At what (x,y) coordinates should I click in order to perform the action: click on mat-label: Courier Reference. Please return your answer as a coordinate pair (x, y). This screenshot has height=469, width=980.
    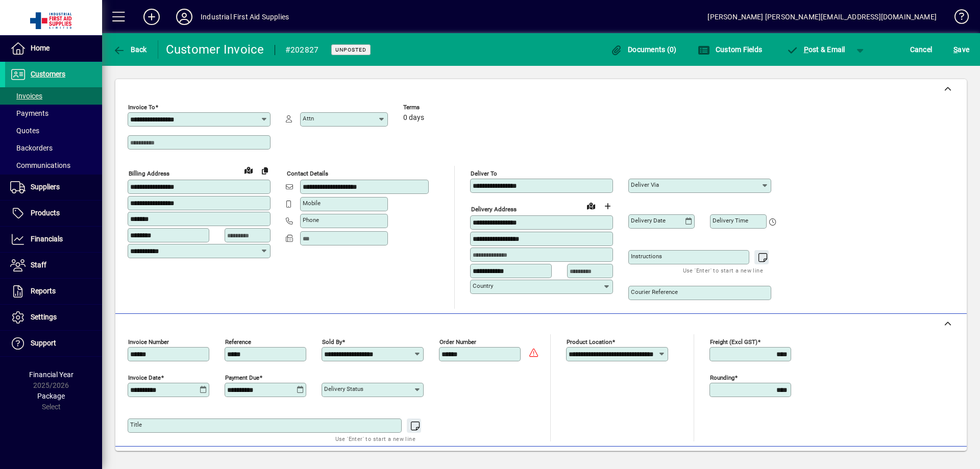
    Looking at the image, I should click on (654, 292).